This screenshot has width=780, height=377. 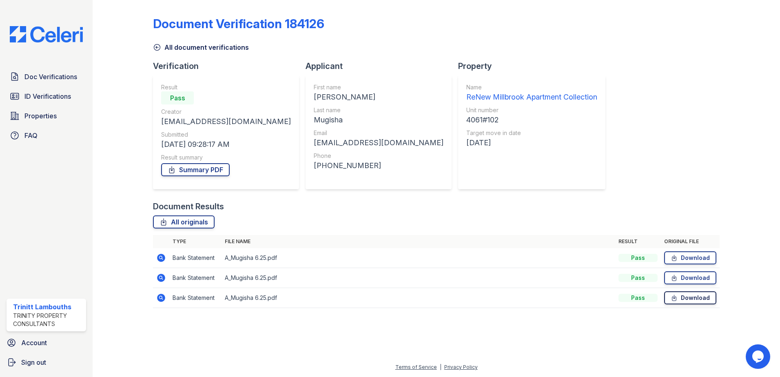 What do you see at coordinates (226, 135) in the screenshot?
I see `div: Submitted` at bounding box center [226, 135].